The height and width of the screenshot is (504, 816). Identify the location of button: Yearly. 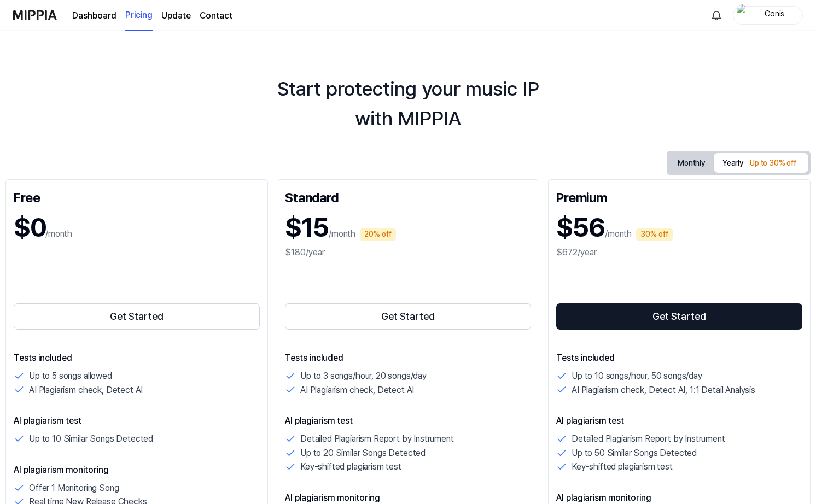
(760, 162).